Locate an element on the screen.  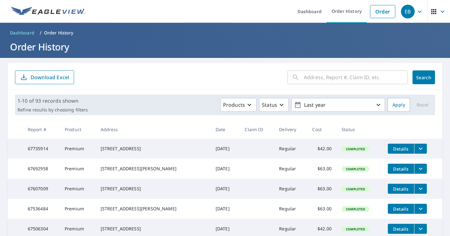
td: 67536484 is located at coordinates (41, 208).